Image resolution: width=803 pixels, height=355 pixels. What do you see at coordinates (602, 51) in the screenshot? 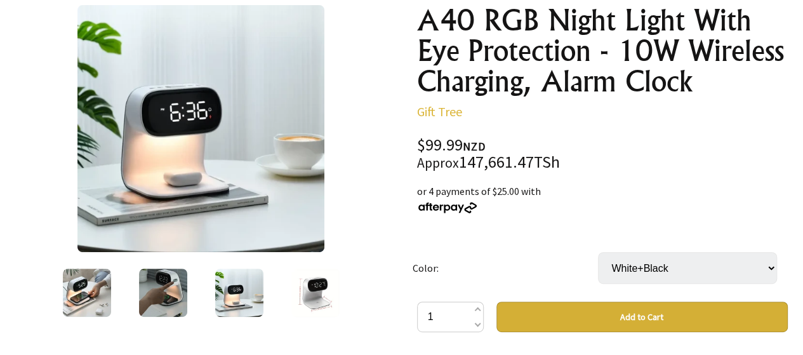
I see `h1: A40 RGB Night Light With Eye Protection - 10W Wireless Charging, Alarm Clock` at bounding box center [602, 51].